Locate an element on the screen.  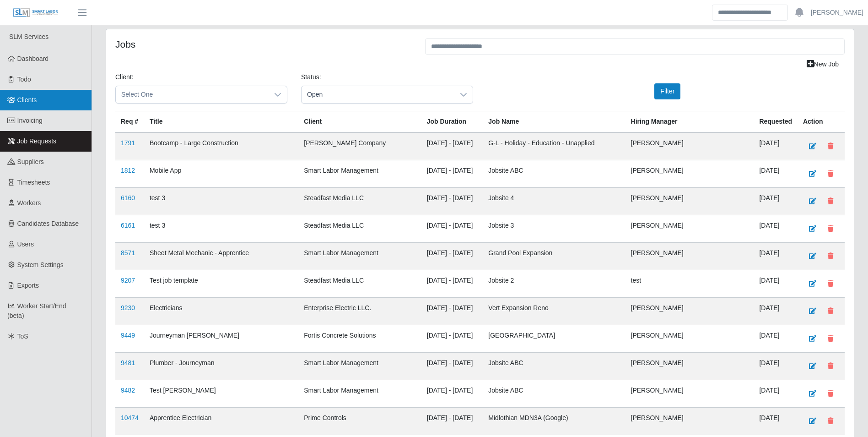
td: Plumber - Journeyman is located at coordinates (221, 367).